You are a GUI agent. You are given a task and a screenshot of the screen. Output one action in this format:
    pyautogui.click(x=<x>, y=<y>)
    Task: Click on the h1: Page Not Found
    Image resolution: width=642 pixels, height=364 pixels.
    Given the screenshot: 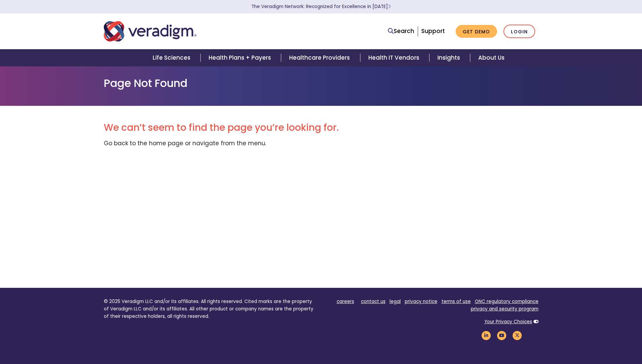 What is the action you would take?
    pyautogui.click(x=321, y=83)
    